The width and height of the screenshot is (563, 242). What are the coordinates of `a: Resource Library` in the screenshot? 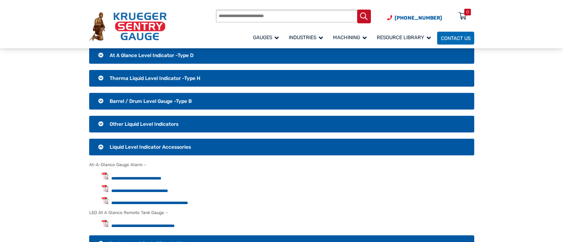 It's located at (405, 38).